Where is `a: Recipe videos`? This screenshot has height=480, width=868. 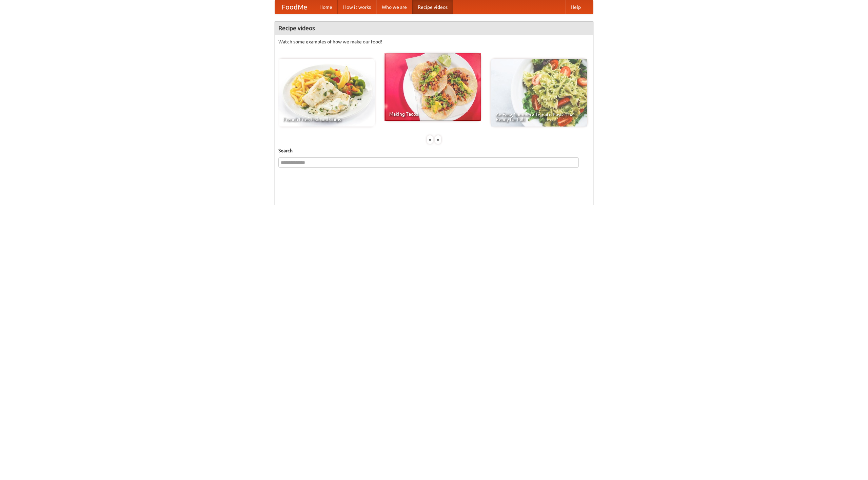 a: Recipe videos is located at coordinates (433, 7).